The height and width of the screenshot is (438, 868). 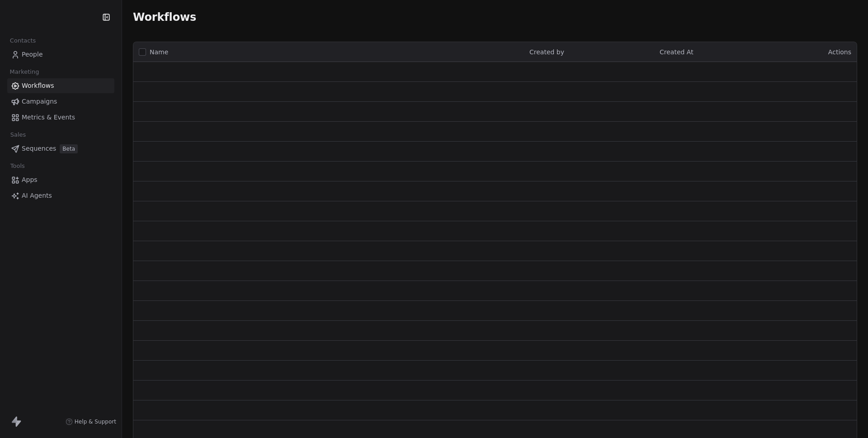 What do you see at coordinates (159, 52) in the screenshot?
I see `span: Name` at bounding box center [159, 52].